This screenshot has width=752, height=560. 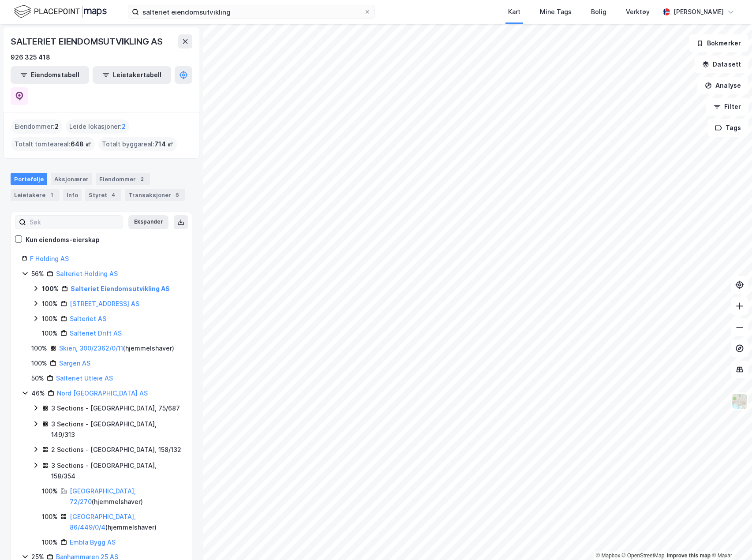 What do you see at coordinates (84, 378) in the screenshot?
I see `a: Salteriet Utleie AS` at bounding box center [84, 378].